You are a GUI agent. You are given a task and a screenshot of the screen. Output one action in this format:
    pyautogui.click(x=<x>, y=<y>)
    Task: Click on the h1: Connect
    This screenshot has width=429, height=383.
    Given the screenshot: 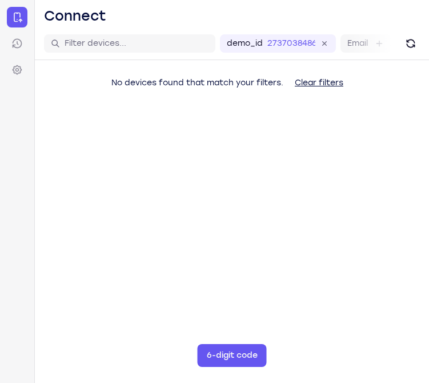 What is the action you would take?
    pyautogui.click(x=75, y=16)
    